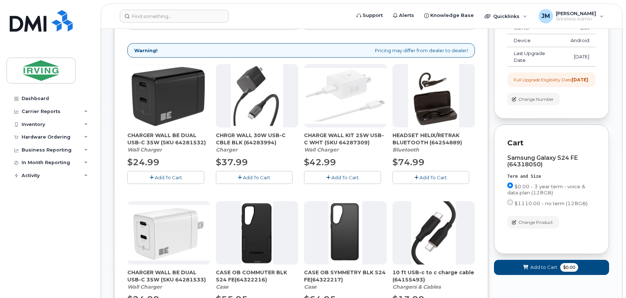 The height and width of the screenshot is (298, 626). Describe the element at coordinates (449, 15) in the screenshot. I see `a: Knowledge Base` at that location.